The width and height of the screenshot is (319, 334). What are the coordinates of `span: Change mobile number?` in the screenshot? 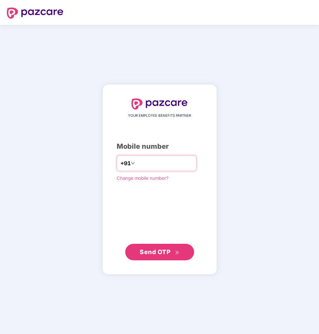 It's located at (142, 178).